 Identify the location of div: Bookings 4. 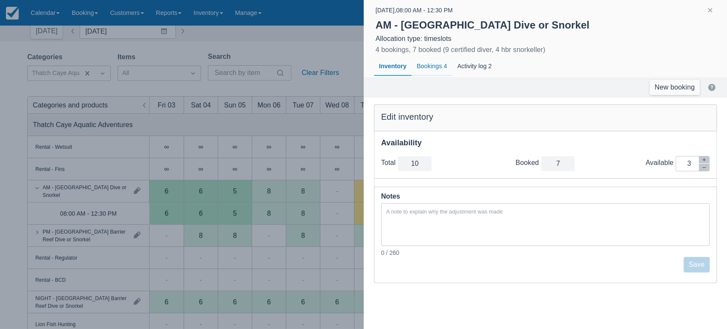
(431, 66).